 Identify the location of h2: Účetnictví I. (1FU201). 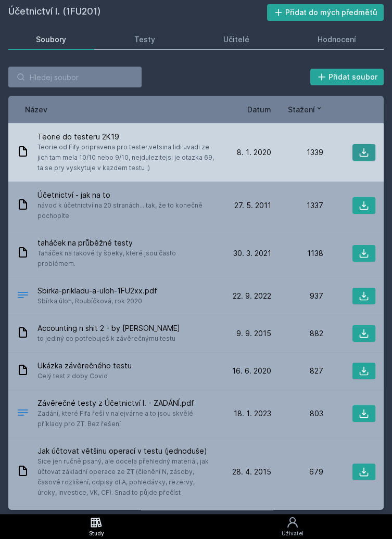
(138, 13).